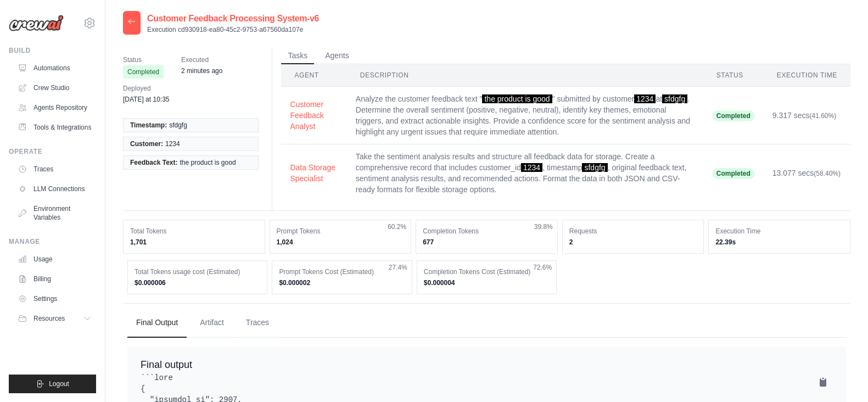  I want to click on button: Final Output, so click(157, 323).